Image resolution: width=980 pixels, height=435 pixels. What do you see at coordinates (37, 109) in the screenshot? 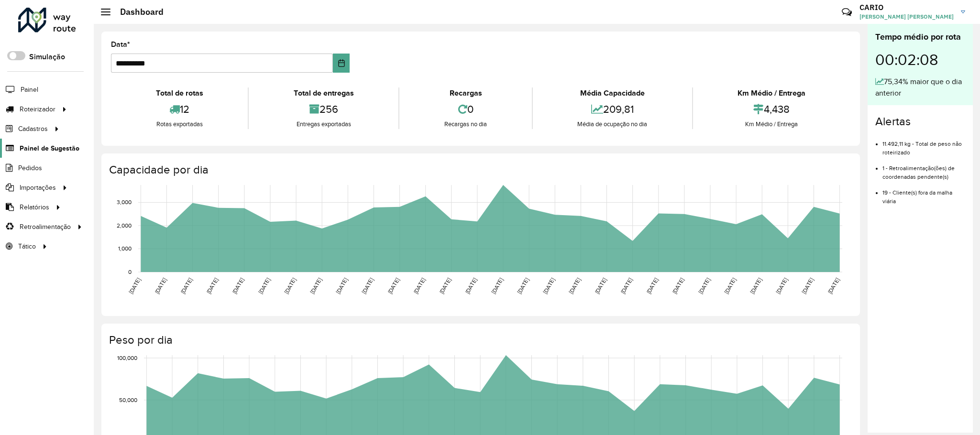
I see `span: Roteirizador` at bounding box center [37, 109].